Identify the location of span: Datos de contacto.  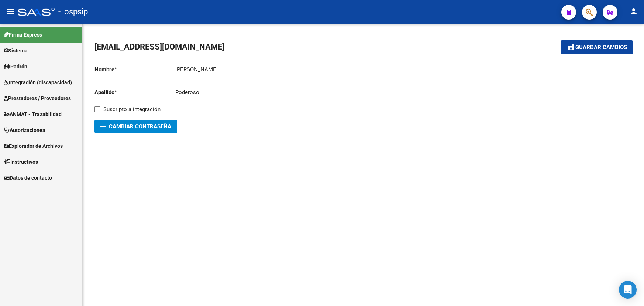
(27, 178).